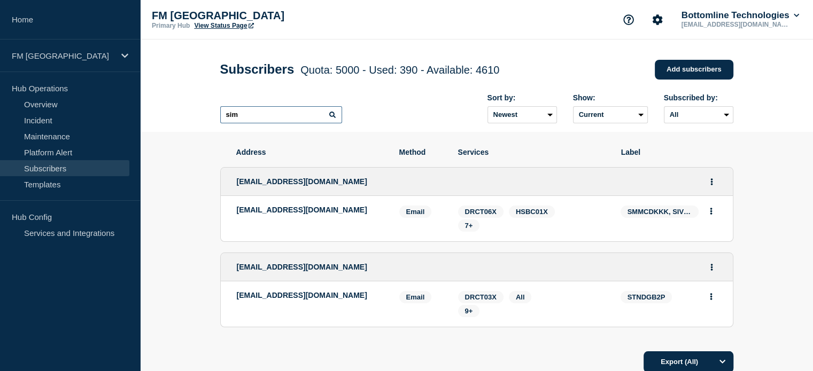  Describe the element at coordinates (421, 152) in the screenshot. I see `span: Method` at that location.